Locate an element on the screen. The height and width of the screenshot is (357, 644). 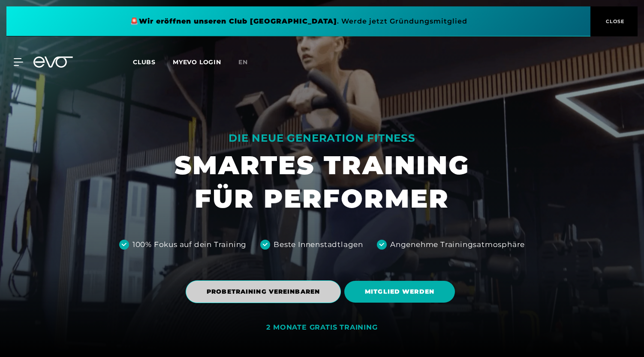
a: MITGLIED WERDEN is located at coordinates (402, 292).